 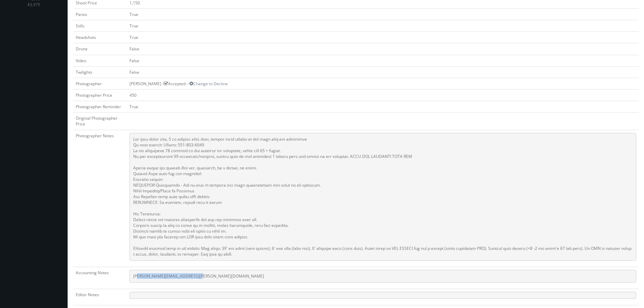 What do you see at coordinates (100, 14) in the screenshot?
I see `td: Panos` at bounding box center [100, 14].